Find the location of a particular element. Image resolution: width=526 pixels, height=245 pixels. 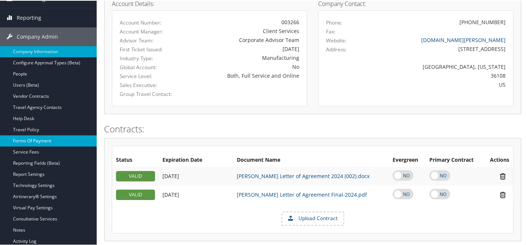

th: Actions is located at coordinates (498, 159).